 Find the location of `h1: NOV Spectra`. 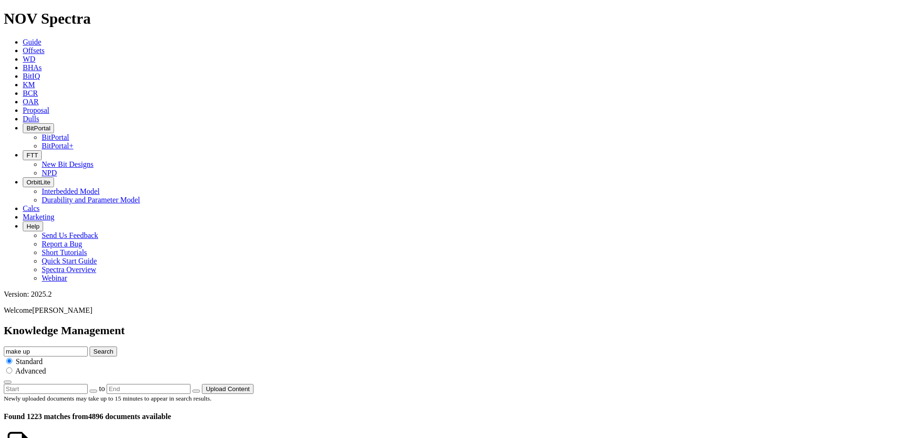

h1: NOV Spectra is located at coordinates (453, 18).